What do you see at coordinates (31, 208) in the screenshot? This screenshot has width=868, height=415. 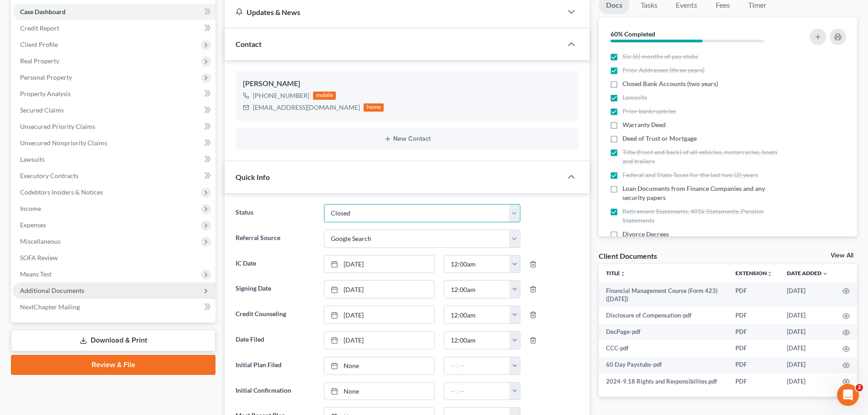 I see `span: Income` at bounding box center [31, 208].